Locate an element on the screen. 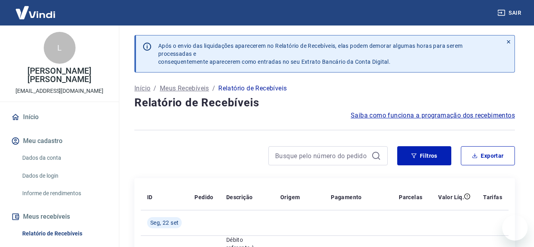 The width and height of the screenshot is (534, 247). p: Após o envio das liquidações aparecerem no Relatório de Recebíveis, elas podem demorar algumas ho... is located at coordinates (327, 54).